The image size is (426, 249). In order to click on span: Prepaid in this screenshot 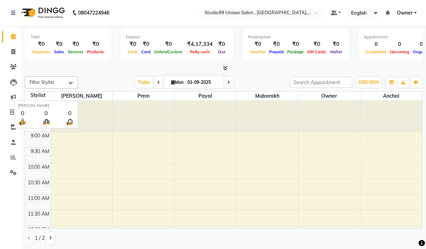, I will do `click(276, 52)`.